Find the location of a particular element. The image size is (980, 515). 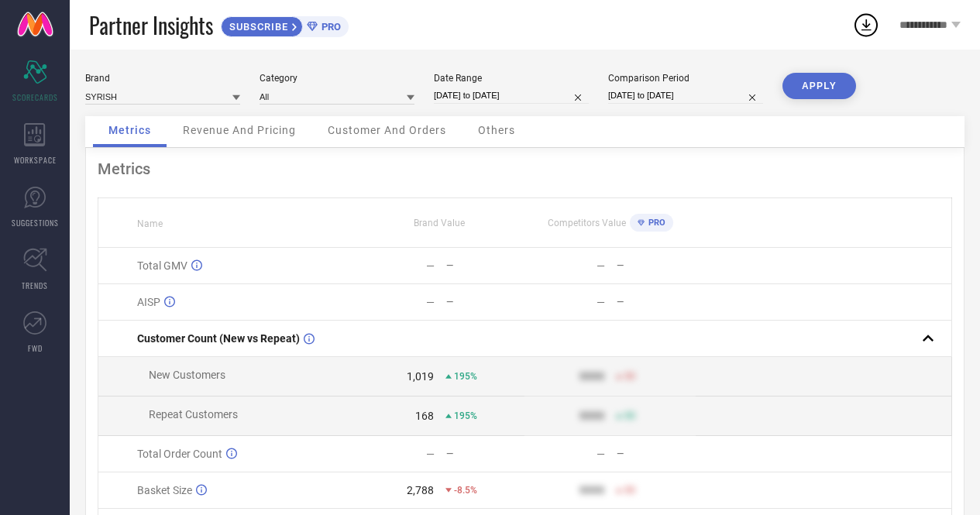

button: APPLY is located at coordinates (819, 86).